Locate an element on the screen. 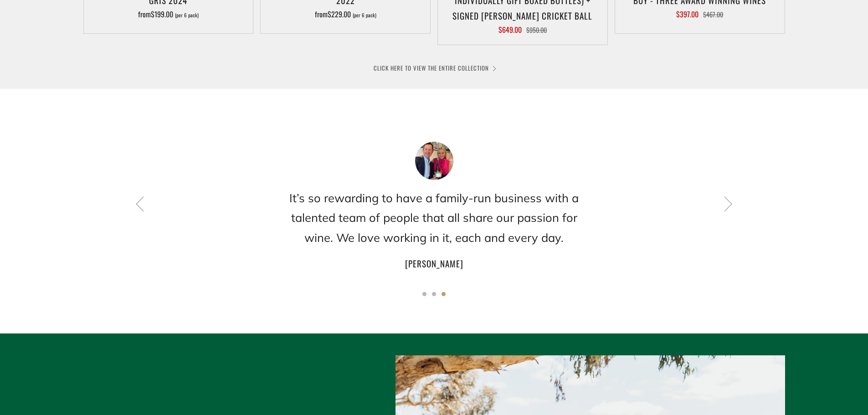 The image size is (868, 415). span: $397.00 is located at coordinates (687, 14).